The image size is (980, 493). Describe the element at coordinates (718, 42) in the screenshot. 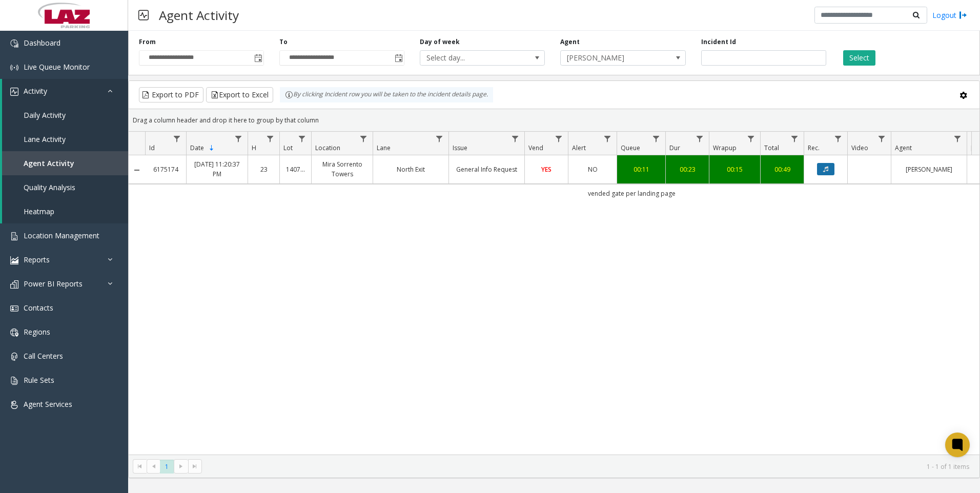

I see `label: Incident Id` at that location.